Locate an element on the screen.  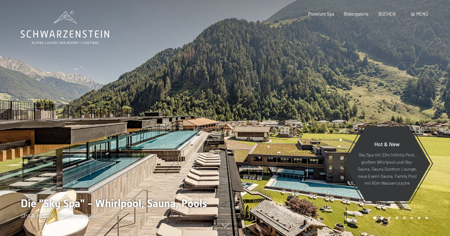
div: Carousel Page 1 (Current Slide) is located at coordinates (375, 218).